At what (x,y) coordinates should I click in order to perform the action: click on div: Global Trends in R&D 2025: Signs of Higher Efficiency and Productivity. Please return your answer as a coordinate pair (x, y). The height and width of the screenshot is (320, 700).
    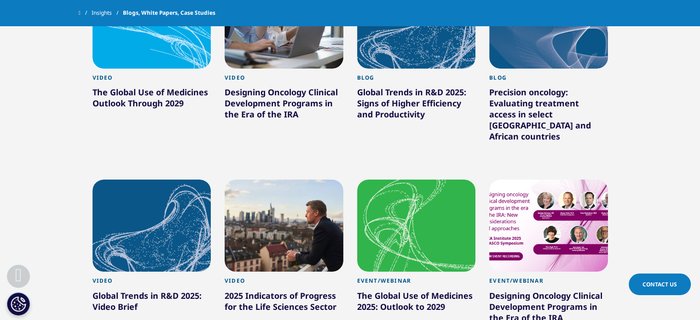
    Looking at the image, I should click on (417, 105).